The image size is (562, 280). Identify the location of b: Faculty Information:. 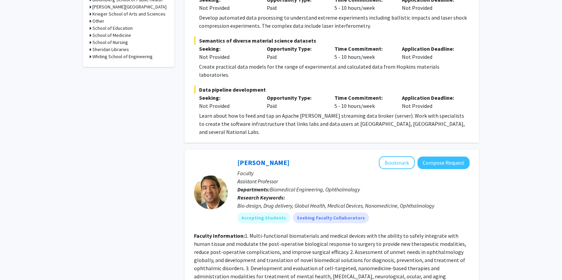
(219, 236).